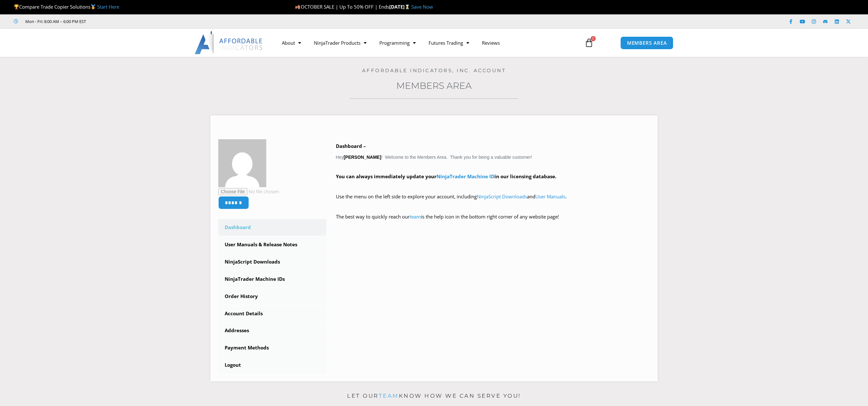  What do you see at coordinates (272, 297) in the screenshot?
I see `a: Order History` at bounding box center [272, 297].